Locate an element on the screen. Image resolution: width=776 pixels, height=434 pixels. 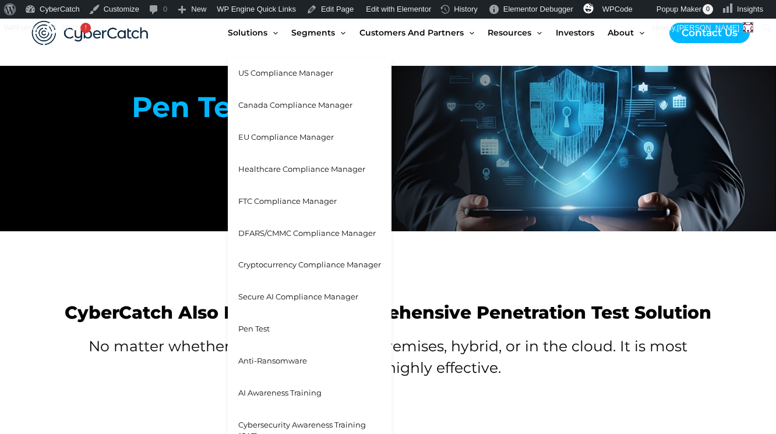
a: Secure AI Compliance Manager is located at coordinates (309, 296).